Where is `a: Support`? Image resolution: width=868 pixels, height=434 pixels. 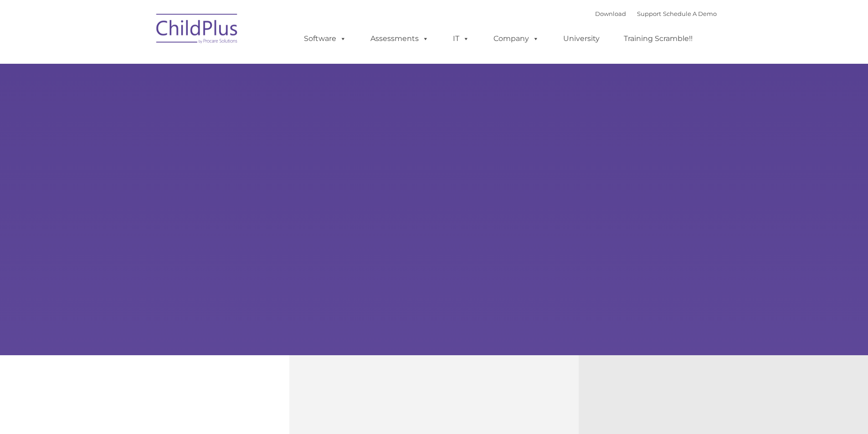
a: Support is located at coordinates (649, 14).